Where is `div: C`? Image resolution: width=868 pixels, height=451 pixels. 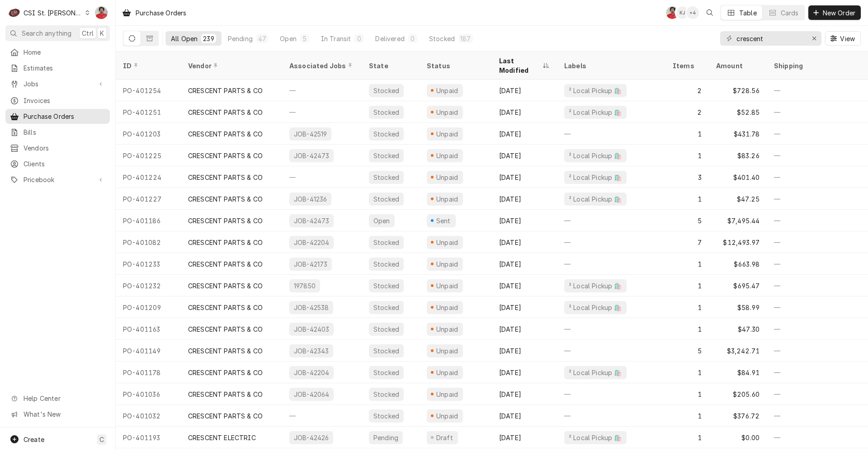 div: C is located at coordinates (14, 13).